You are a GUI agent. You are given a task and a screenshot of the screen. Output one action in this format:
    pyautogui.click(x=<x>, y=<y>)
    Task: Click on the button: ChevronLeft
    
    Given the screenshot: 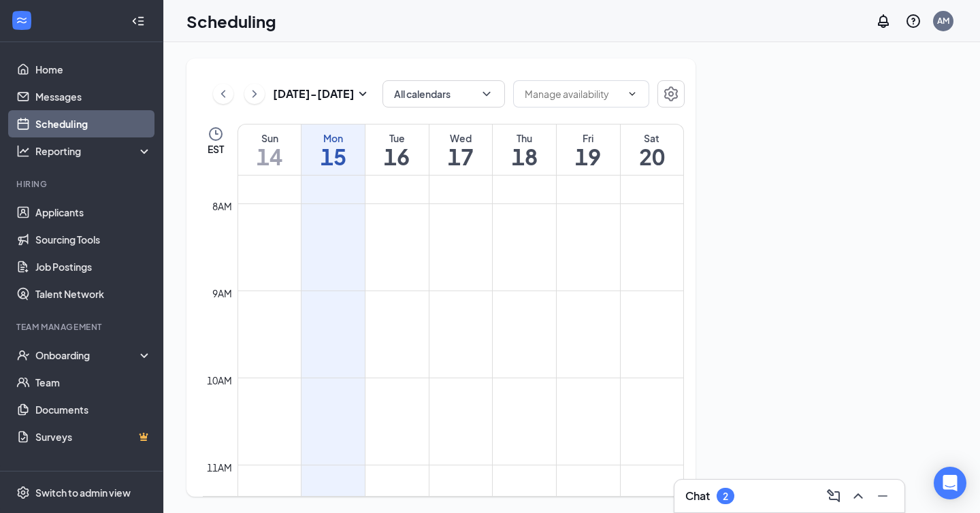 What is the action you would take?
    pyautogui.click(x=223, y=94)
    